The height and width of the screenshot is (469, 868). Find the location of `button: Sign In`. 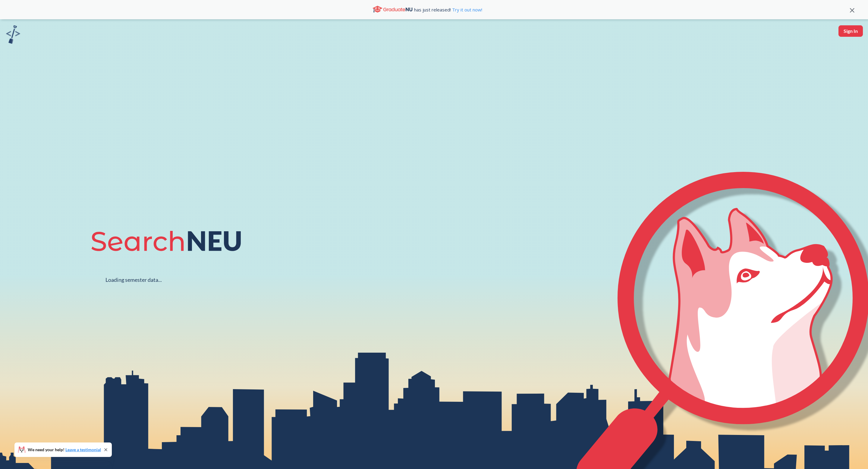

button: Sign In is located at coordinates (851, 31).